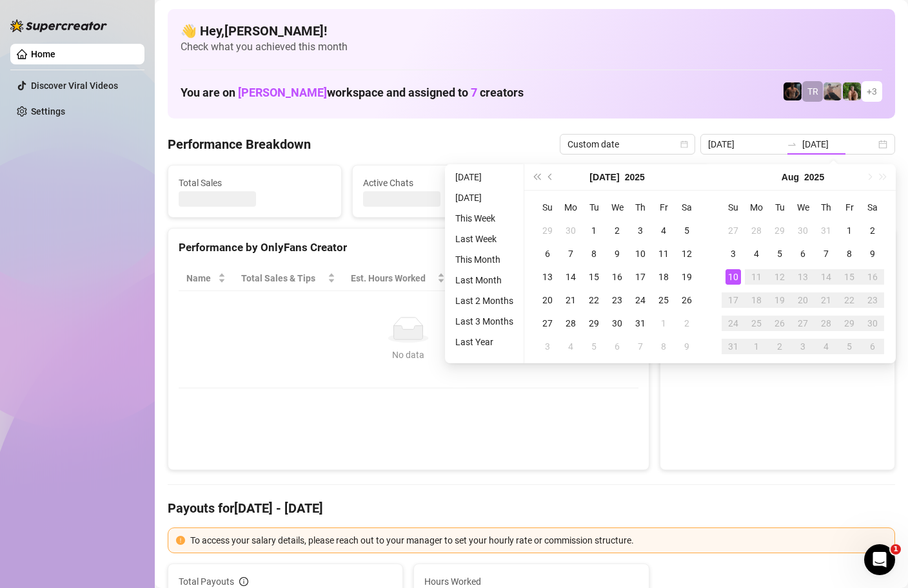  Describe the element at coordinates (838, 145) in the screenshot. I see `input: End date` at that location.